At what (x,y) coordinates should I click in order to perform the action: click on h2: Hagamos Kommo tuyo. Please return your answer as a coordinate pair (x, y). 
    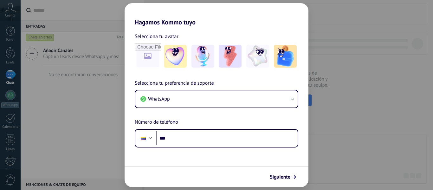
    Looking at the image, I should click on (217, 15).